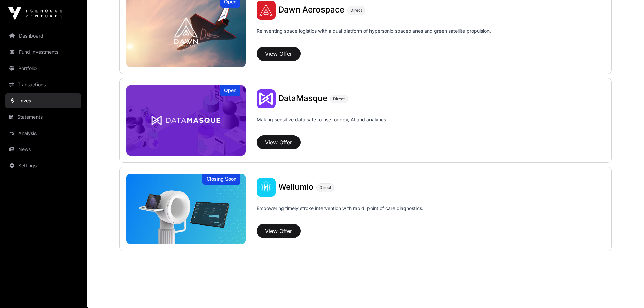  I want to click on div: Open, so click(230, 91).